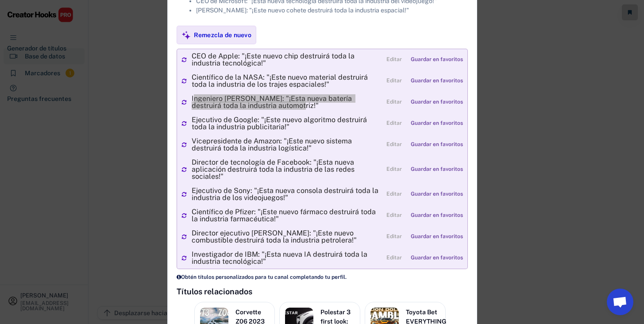 The image size is (644, 324). What do you see at coordinates (186, 35) in the screenshot?
I see `img: MagicMajor%20%28Purple%29.svg` at bounding box center [186, 35].